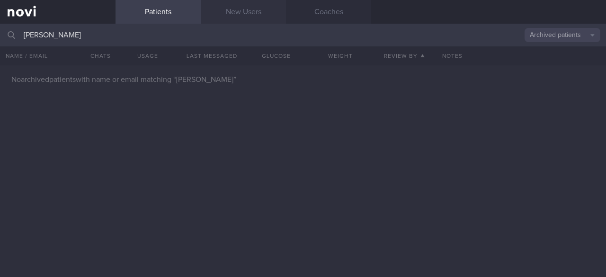 The width and height of the screenshot is (606, 277). I want to click on button: Weight, so click(340, 56).